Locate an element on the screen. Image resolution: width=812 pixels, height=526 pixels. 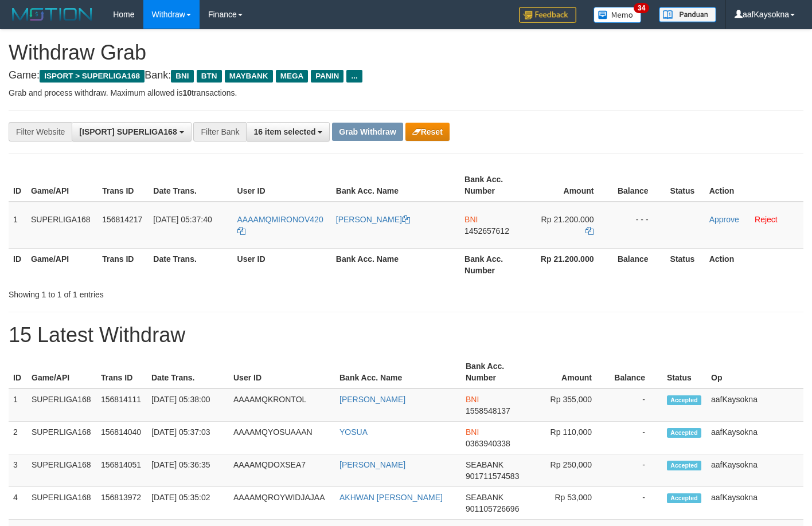
a: YOSUA is located at coordinates (353, 432).